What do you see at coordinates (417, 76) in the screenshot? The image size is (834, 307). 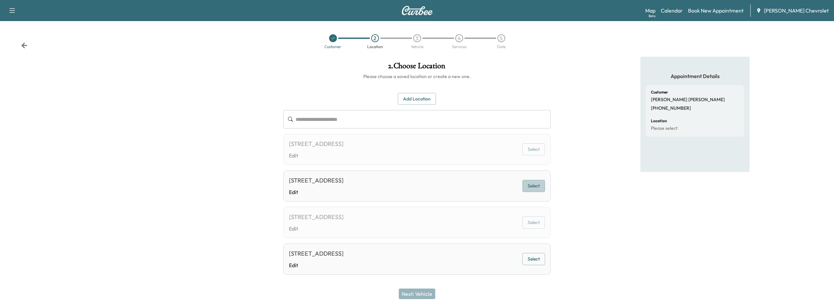 I see `h6: Please choose a saved location or create a new one.` at bounding box center [417, 76].